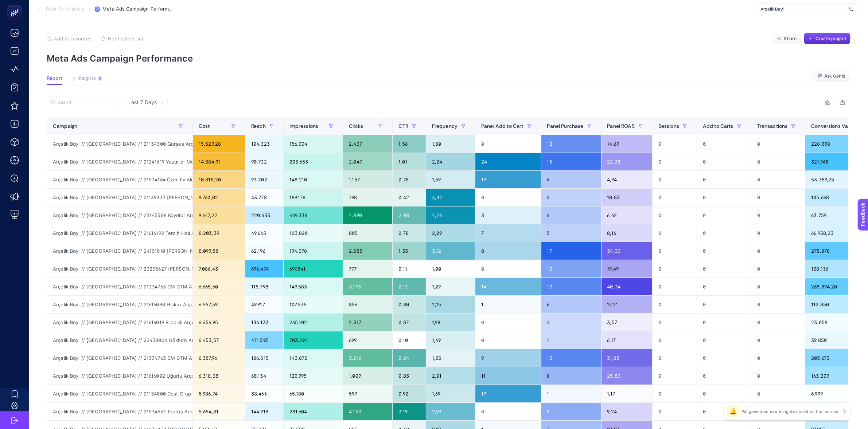 The width and height of the screenshot is (868, 429). What do you see at coordinates (16, 5) in the screenshot?
I see `span: Feedback` at bounding box center [16, 5].